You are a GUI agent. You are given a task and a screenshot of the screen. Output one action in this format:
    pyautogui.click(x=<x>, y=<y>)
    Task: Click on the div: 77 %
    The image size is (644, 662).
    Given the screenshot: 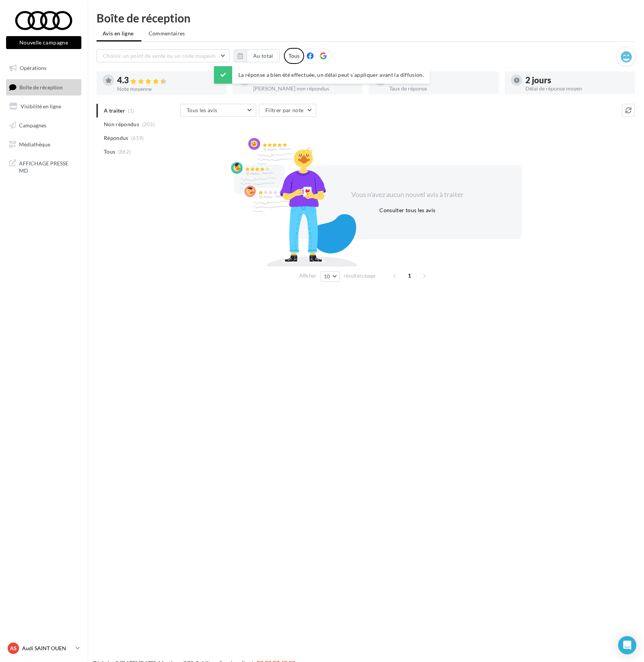 What is the action you would take?
    pyautogui.click(x=441, y=80)
    